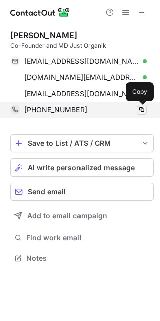  I want to click on span: Notes, so click(88, 258).